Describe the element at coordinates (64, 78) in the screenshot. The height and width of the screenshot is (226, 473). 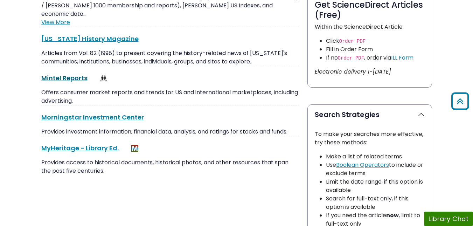
I see `a: Mintel Reports` at that location.